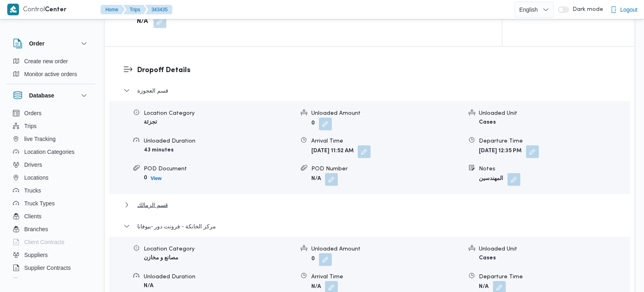 The image size is (644, 292). I want to click on span: Trucks, so click(32, 191).